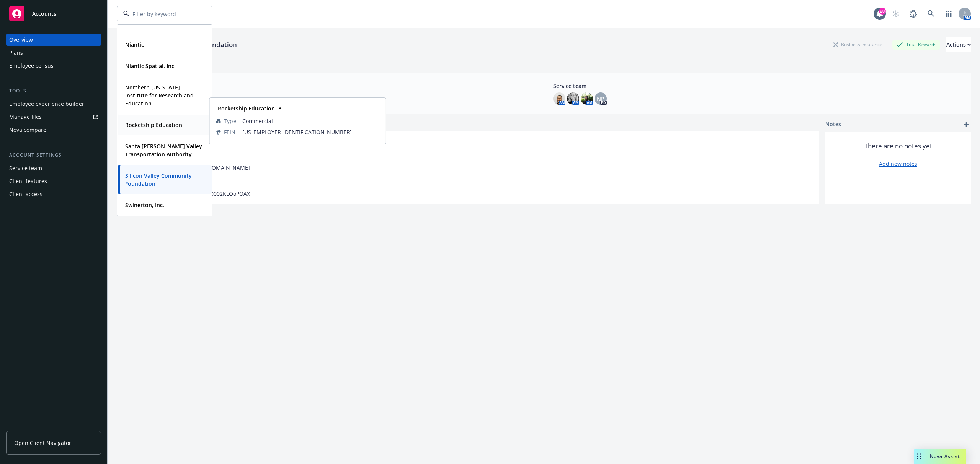 Image resolution: width=980 pixels, height=464 pixels. What do you see at coordinates (32, 65) in the screenshot?
I see `div: Employee census` at bounding box center [32, 65].